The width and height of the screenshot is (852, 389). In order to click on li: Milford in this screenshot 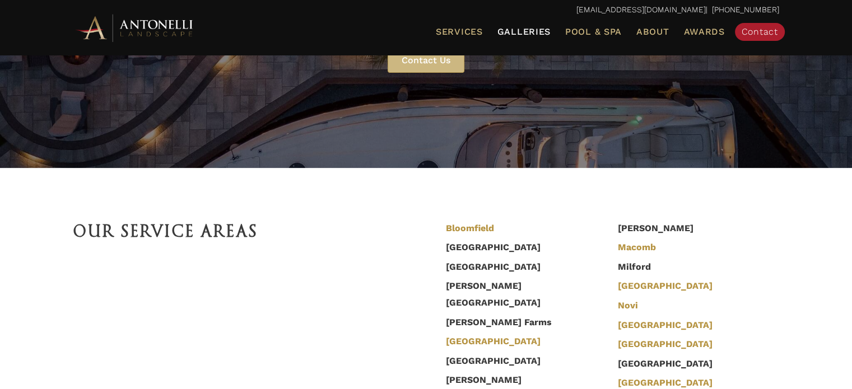, I will do `click(696, 267)`.